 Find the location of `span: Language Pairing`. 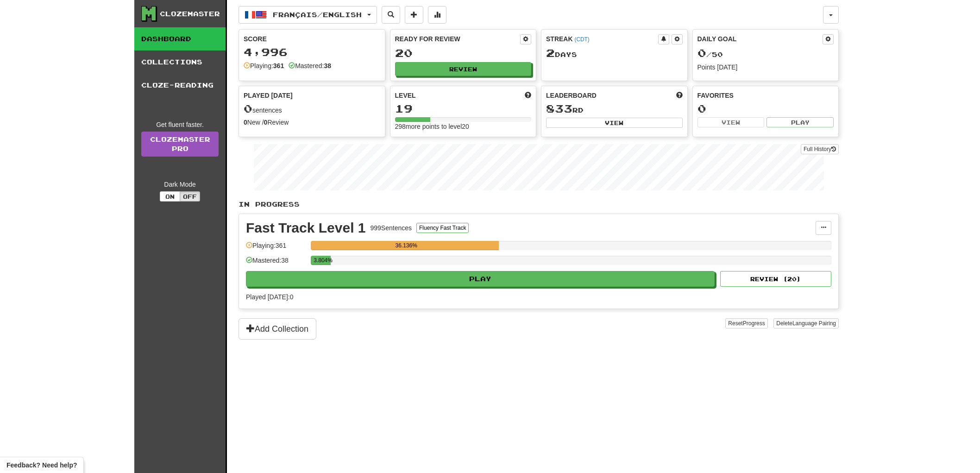

span: Language Pairing is located at coordinates (814, 324).